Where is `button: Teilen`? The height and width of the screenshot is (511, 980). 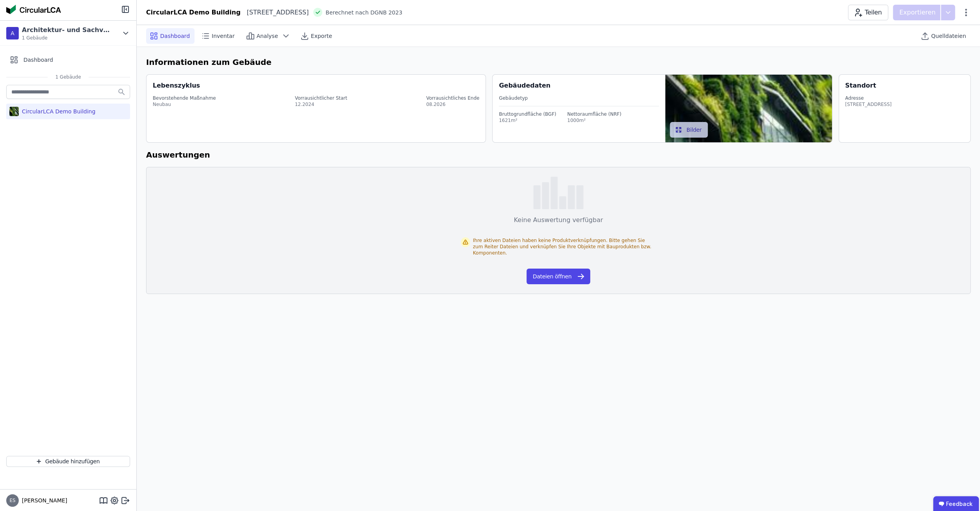 button: Teilen is located at coordinates (868, 12).